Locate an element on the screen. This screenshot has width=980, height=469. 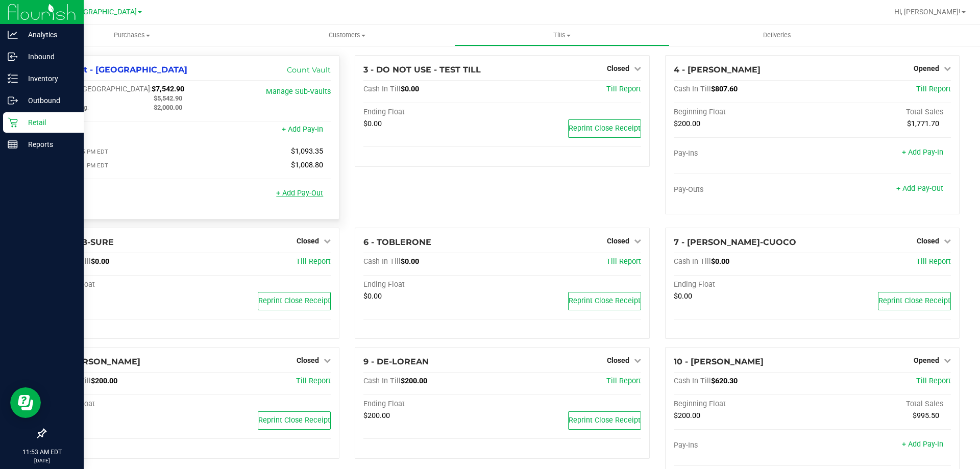
span: $1,008.80 is located at coordinates (306, 165).